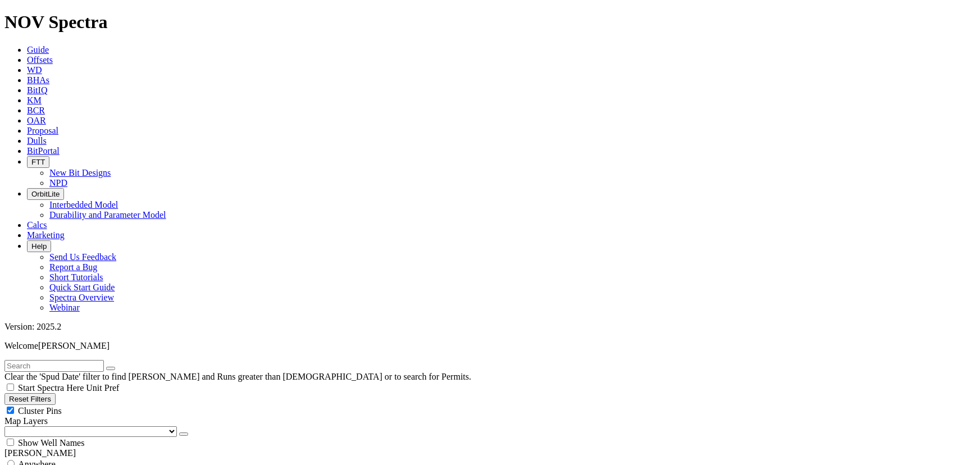 Image resolution: width=980 pixels, height=465 pixels. I want to click on input: Search, so click(54, 366).